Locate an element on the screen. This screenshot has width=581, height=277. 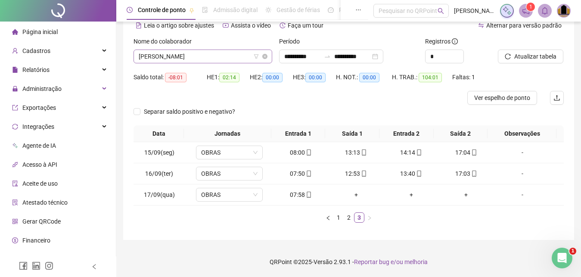
div: H. TRAB.: is located at coordinates (422, 77).